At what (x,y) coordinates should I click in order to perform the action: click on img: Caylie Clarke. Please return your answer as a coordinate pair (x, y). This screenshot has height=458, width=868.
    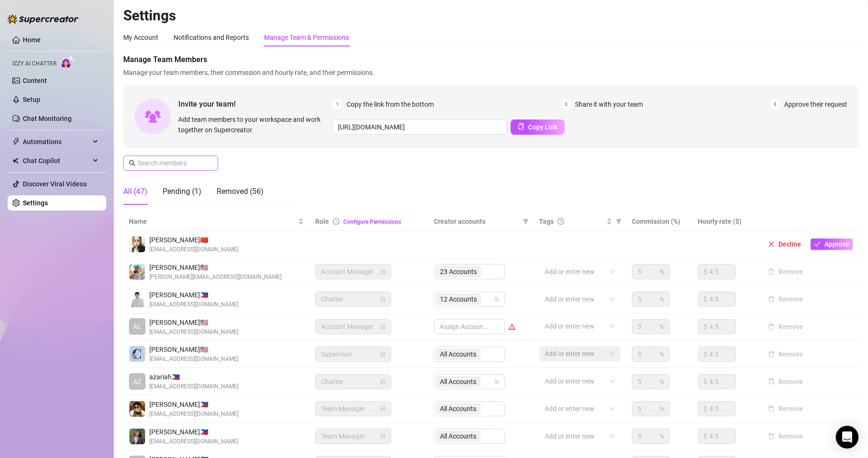
    Looking at the image, I should click on (137, 354).